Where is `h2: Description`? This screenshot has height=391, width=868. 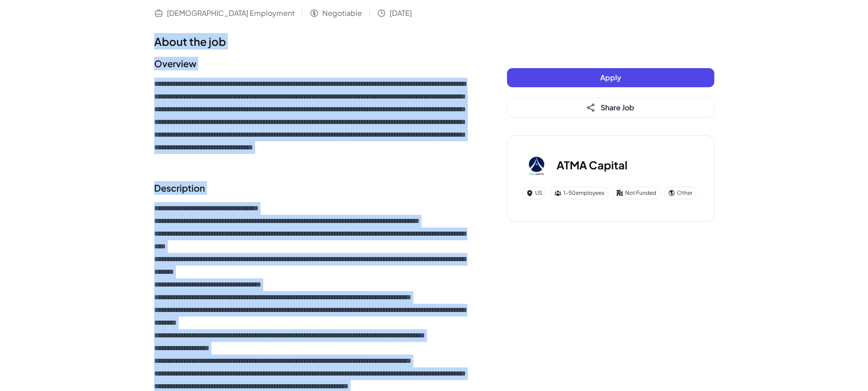 h2: Description is located at coordinates (312, 188).